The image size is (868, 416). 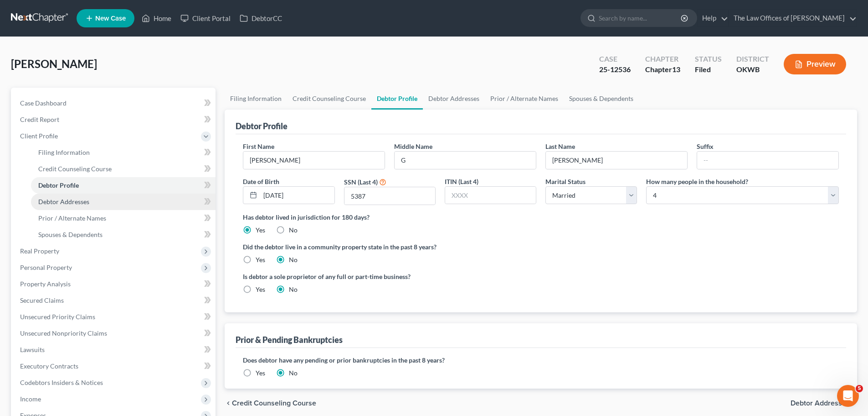 What do you see at coordinates (815, 64) in the screenshot?
I see `button: Preview` at bounding box center [815, 64].